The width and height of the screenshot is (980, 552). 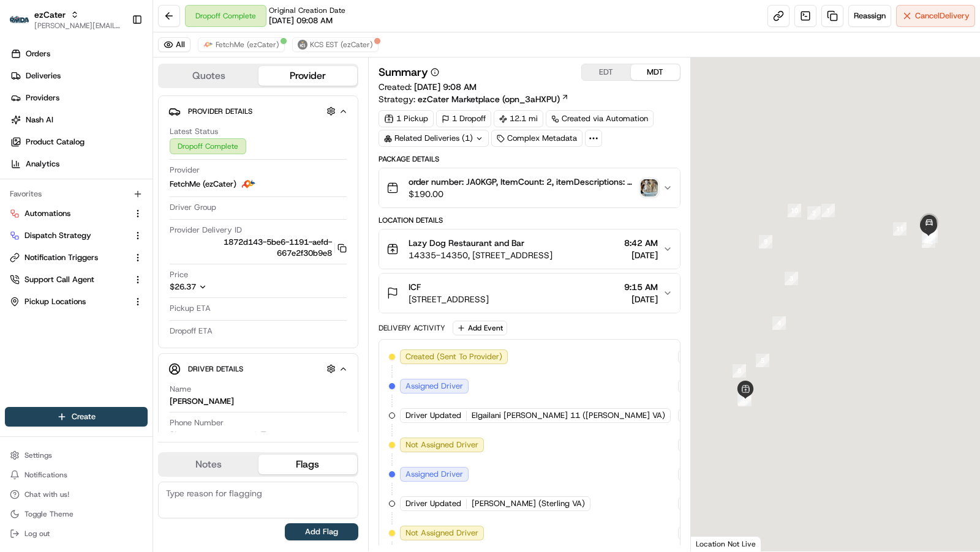 I want to click on button: MDT, so click(x=655, y=72).